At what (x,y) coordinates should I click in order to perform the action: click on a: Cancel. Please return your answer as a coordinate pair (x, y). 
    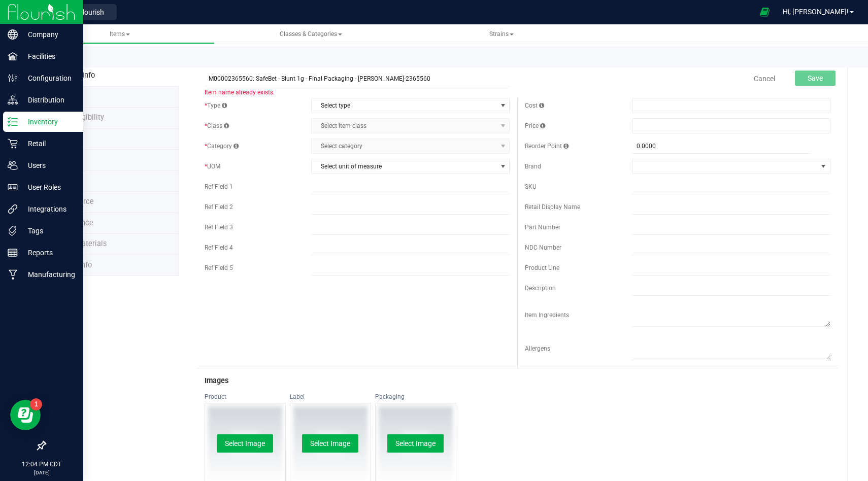
    Looking at the image, I should click on (764, 78).